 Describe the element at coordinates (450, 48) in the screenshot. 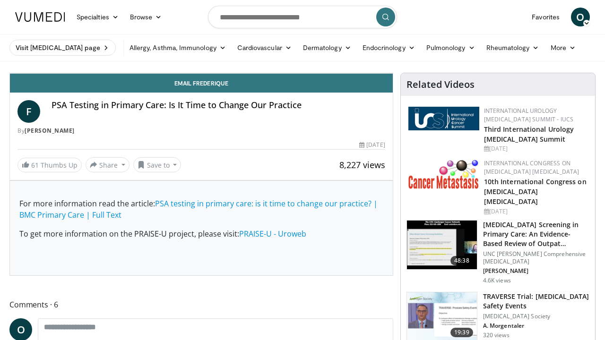

I see `a: Pulmonology` at that location.